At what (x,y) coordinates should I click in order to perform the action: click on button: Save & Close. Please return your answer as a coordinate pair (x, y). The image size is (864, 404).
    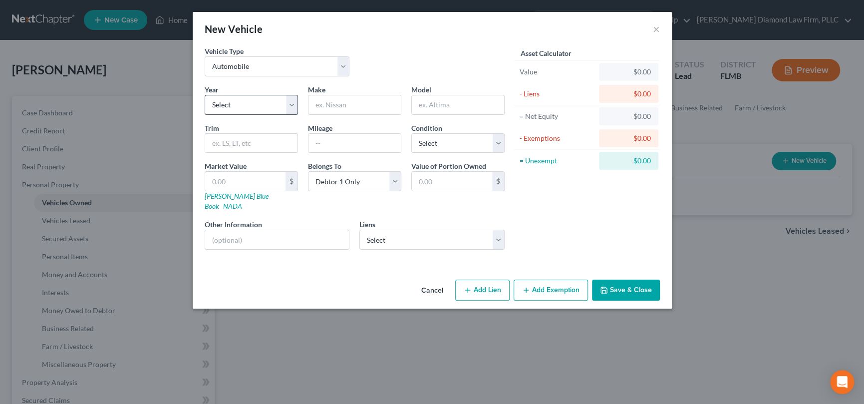
    Looking at the image, I should click on (626, 290).